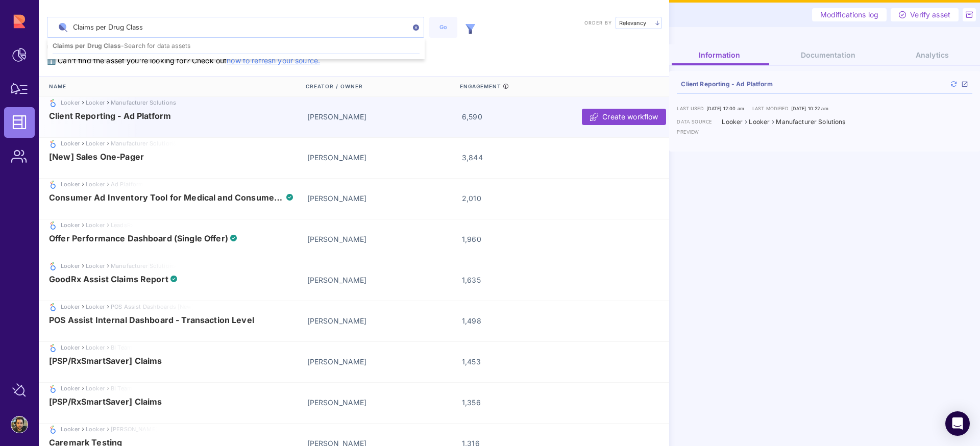  I want to click on a: how to refresh your source., so click(274, 60).